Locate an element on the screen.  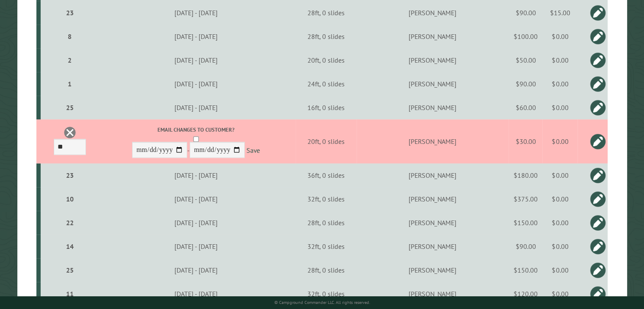
label: Email changes to customer? is located at coordinates (196, 130).